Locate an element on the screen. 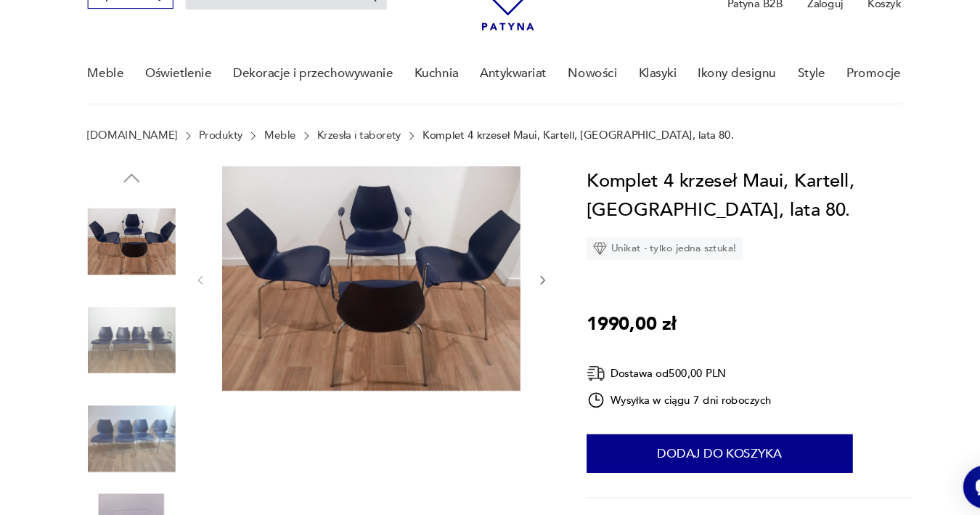 The image size is (980, 515). a: Krzesła i taborety is located at coordinates (363, 147).